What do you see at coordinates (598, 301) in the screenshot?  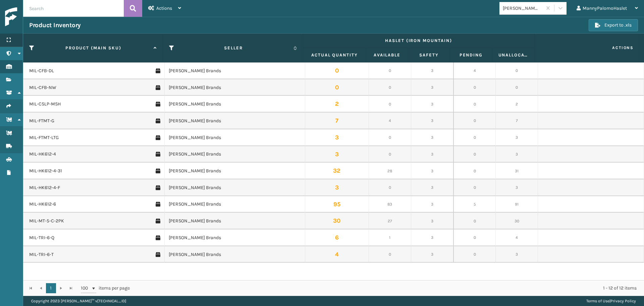 I see `a: Terms of Use` at bounding box center [598, 301].